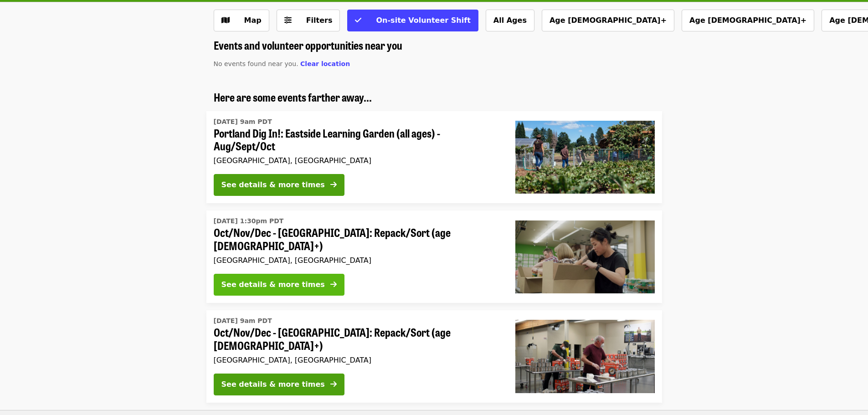 This screenshot has height=415, width=868. I want to click on span: No events found near you., so click(256, 64).